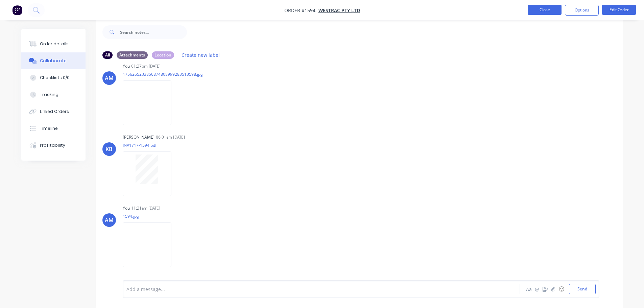 Image resolution: width=644 pixels, height=308 pixels. Describe the element at coordinates (108, 55) in the screenshot. I see `div: All` at that location.